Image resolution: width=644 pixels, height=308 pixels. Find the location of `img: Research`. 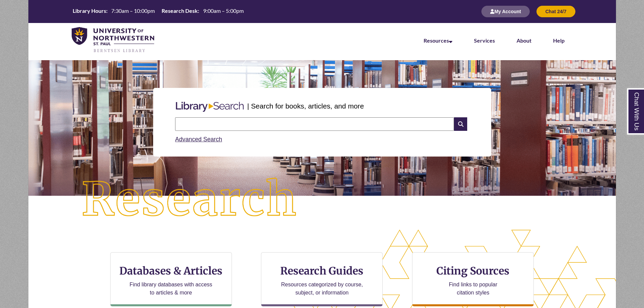

img: Research is located at coordinates (190, 200).